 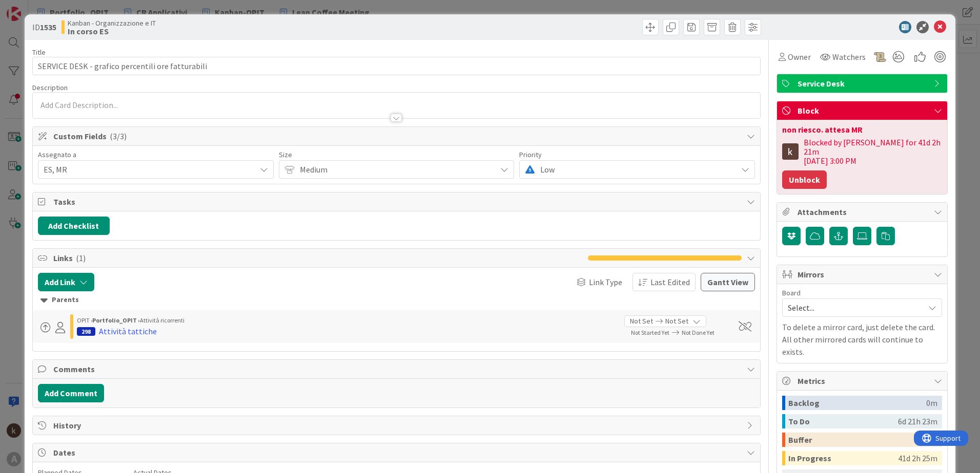 What do you see at coordinates (698, 332) in the screenshot?
I see `span: Not Done Yet` at bounding box center [698, 332].